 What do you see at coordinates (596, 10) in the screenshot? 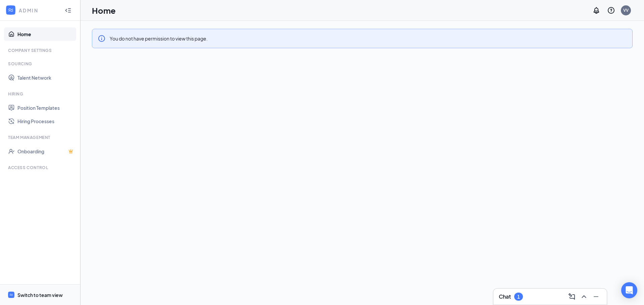
I see `svg: Notifications` at bounding box center [596, 10].